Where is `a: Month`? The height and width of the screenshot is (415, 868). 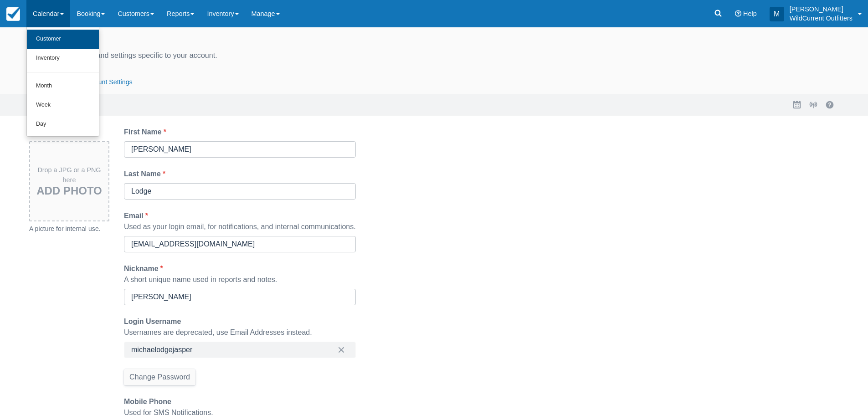 a: Month is located at coordinates (63, 86).